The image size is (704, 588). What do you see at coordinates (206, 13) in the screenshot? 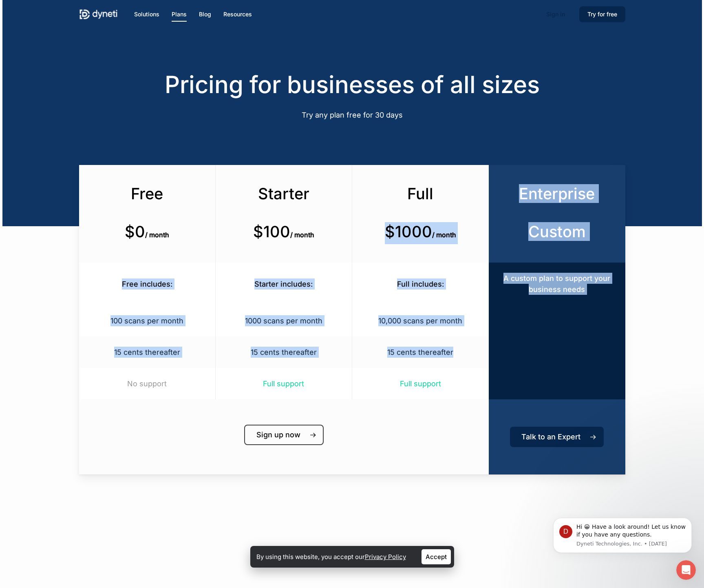
I see `span: Blog` at bounding box center [206, 13].